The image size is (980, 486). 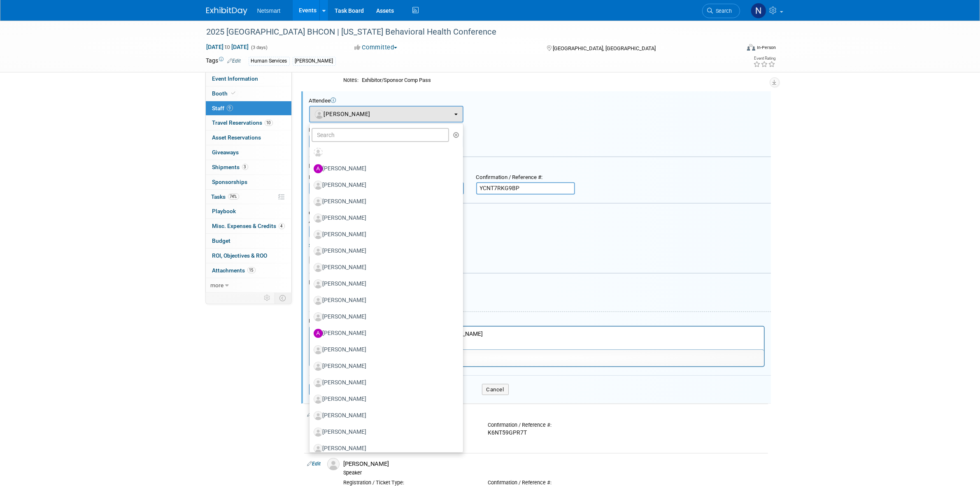 What do you see at coordinates (721, 11) in the screenshot?
I see `a: Search` at bounding box center [721, 11].